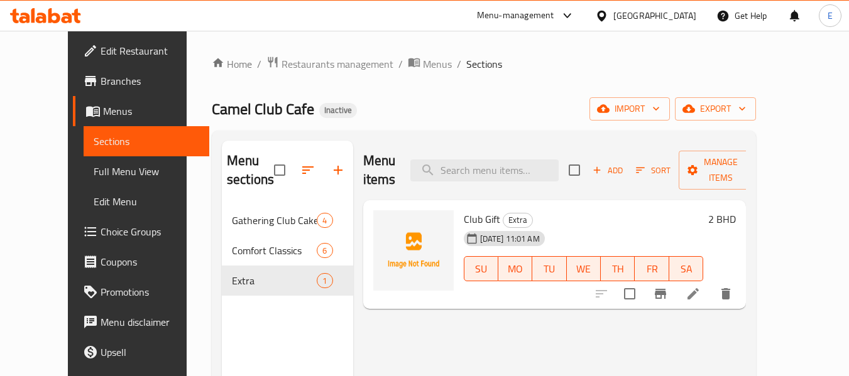 The image size is (849, 376). I want to click on span: TH, so click(617, 269).